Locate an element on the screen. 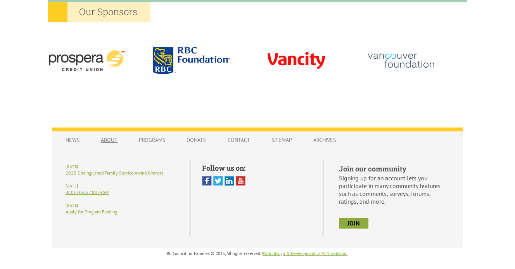  img: vancouver_foundation-2.png is located at coordinates (401, 60).